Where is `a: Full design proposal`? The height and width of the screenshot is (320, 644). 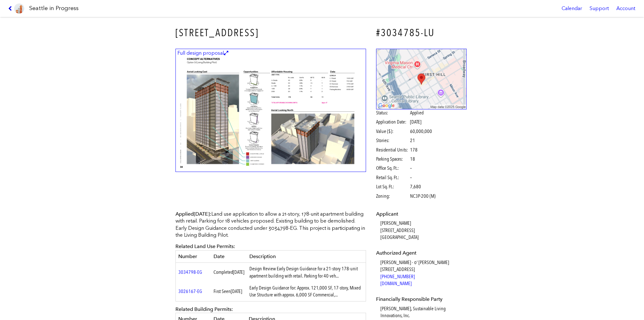 a: Full design proposal is located at coordinates (271, 110).